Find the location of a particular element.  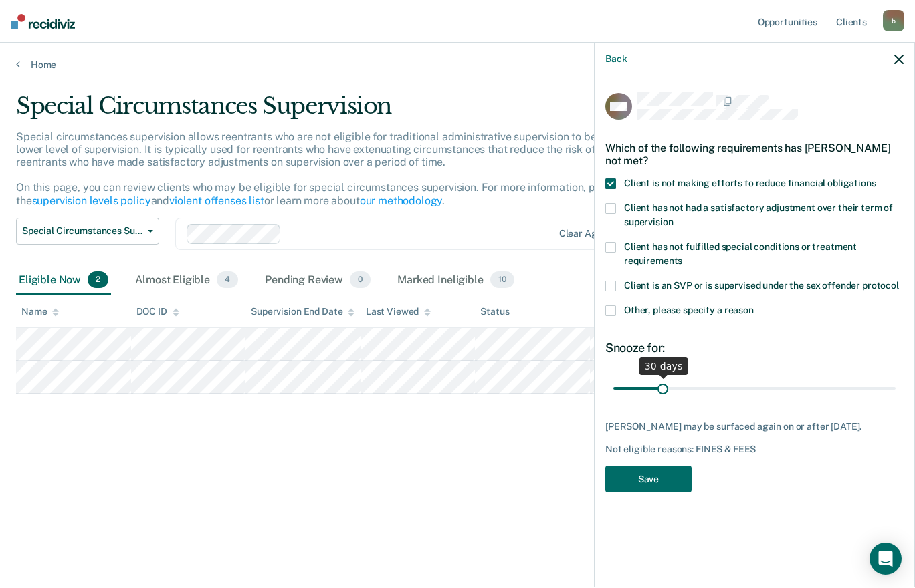

div: Pending Review is located at coordinates (317, 281).